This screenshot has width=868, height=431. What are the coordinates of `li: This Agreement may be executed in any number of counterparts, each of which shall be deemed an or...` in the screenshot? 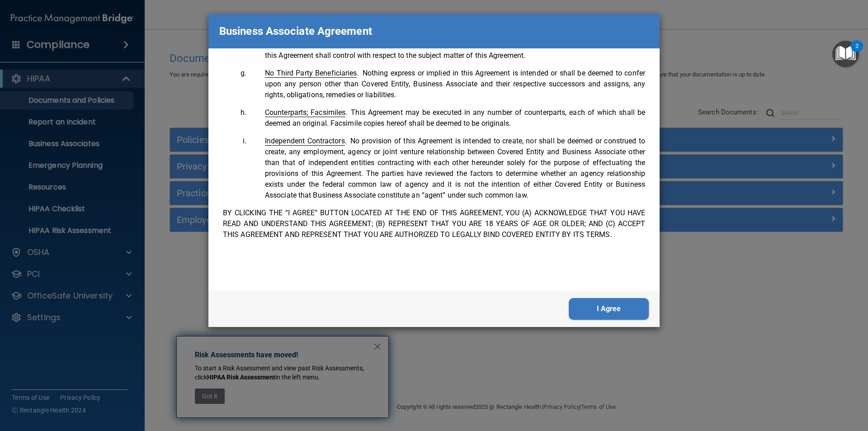 It's located at (446, 118).